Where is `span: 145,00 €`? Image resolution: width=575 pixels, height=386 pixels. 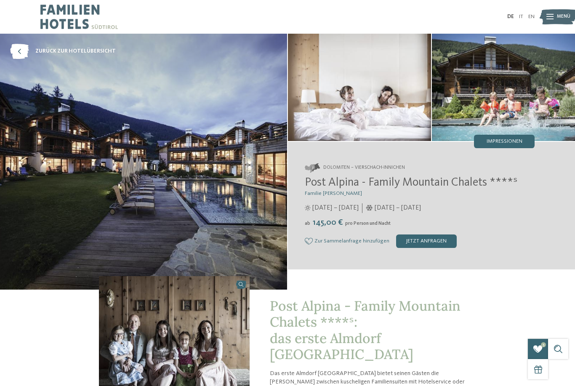 span: 145,00 € is located at coordinates (328, 223).